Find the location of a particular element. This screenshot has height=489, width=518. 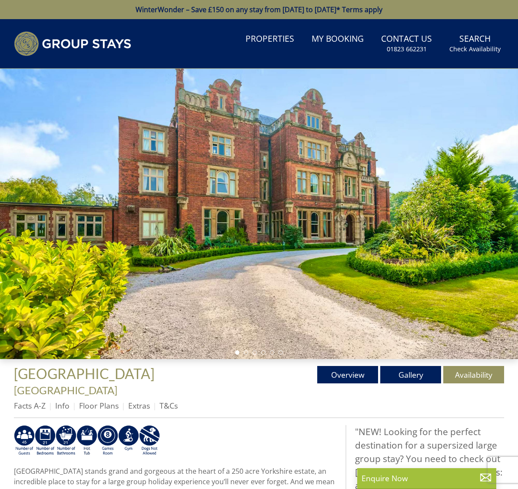

a: Info is located at coordinates (62, 405).